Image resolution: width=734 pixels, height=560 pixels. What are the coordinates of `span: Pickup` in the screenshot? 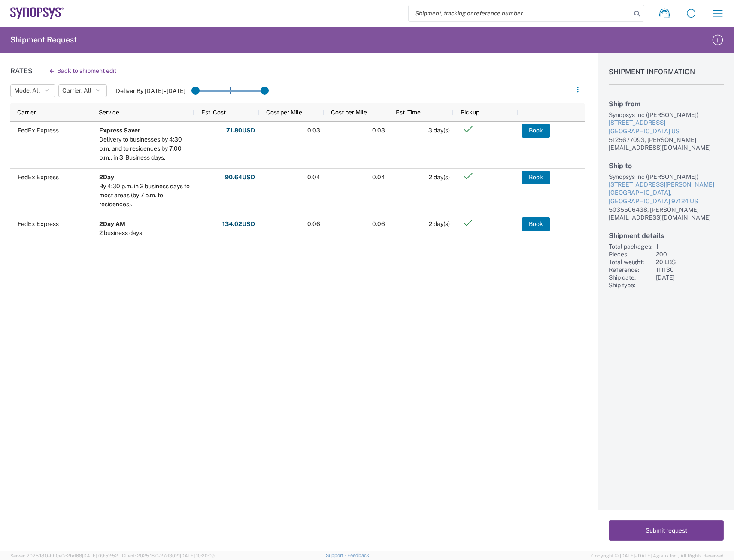 It's located at (470, 112).